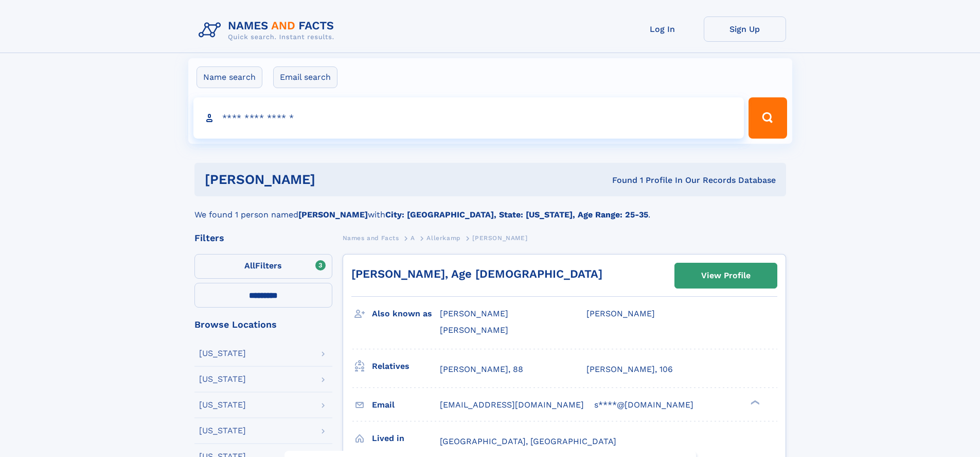 This screenshot has width=980, height=457. I want to click on h3: Email, so click(406, 405).